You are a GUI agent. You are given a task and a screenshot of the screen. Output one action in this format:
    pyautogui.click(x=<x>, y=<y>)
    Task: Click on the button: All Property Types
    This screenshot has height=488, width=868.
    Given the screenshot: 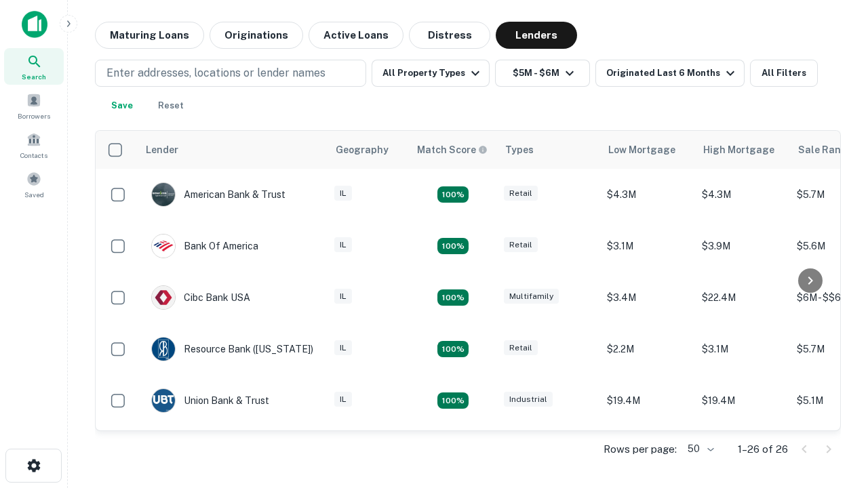 What is the action you would take?
    pyautogui.click(x=431, y=73)
    